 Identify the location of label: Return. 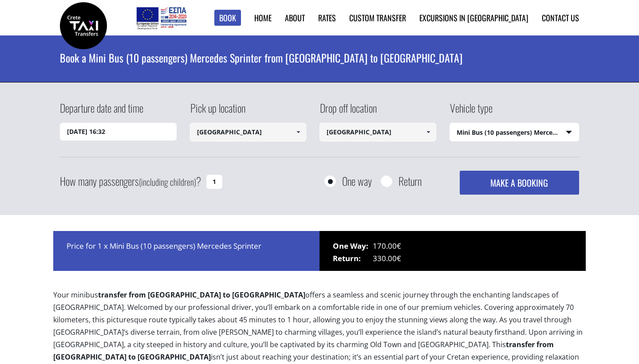
(410, 181).